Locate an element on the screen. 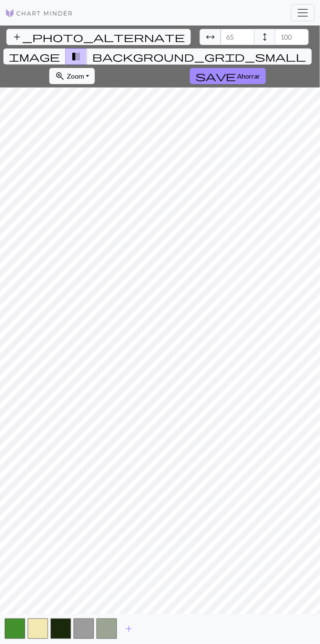  font: Ahorrar is located at coordinates (249, 75).